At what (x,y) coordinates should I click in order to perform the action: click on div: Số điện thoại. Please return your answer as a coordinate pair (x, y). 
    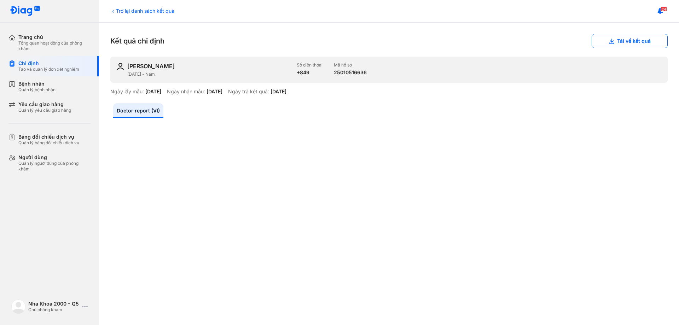
    Looking at the image, I should click on (309, 65).